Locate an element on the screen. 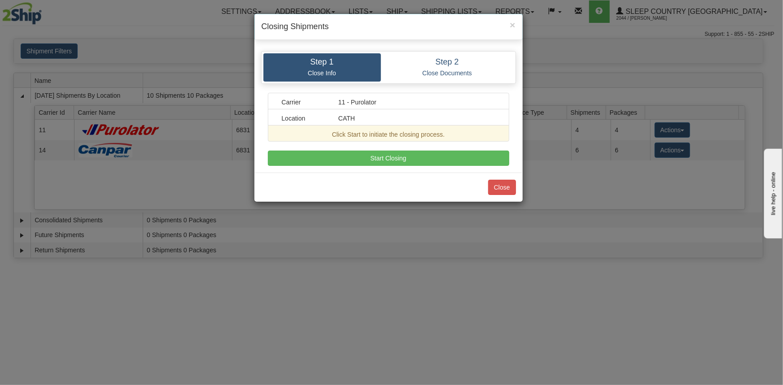  h4: Step 2 is located at coordinates (447, 62).